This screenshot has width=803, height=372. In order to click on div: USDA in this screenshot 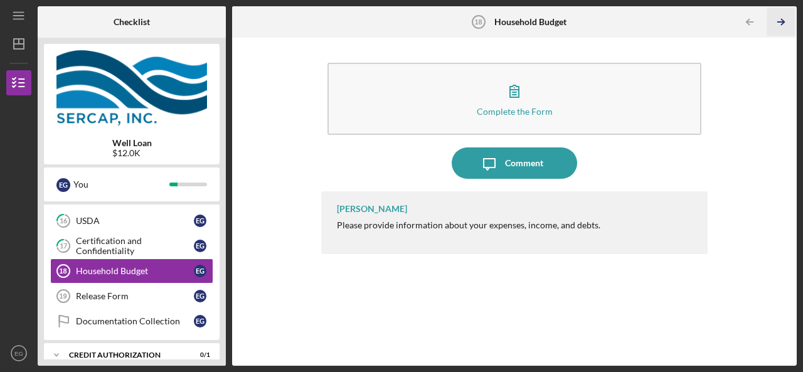, I will do `click(135, 221)`.